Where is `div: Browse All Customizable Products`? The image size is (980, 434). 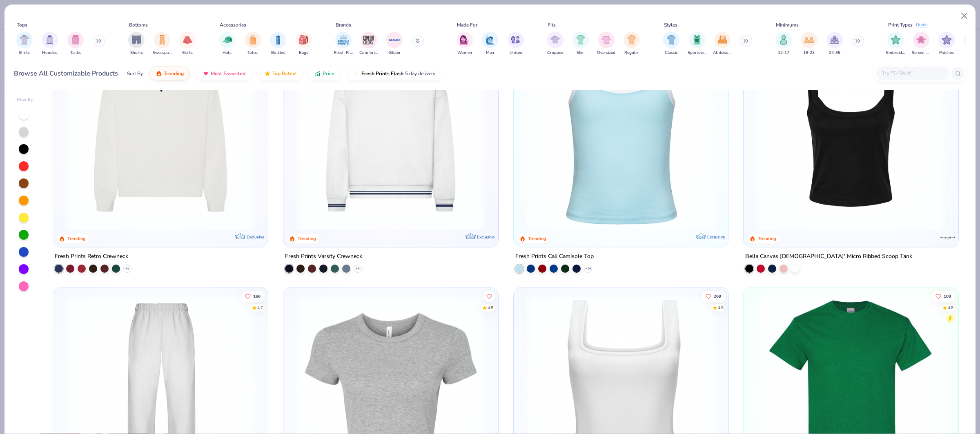 div: Browse All Customizable Products is located at coordinates (66, 74).